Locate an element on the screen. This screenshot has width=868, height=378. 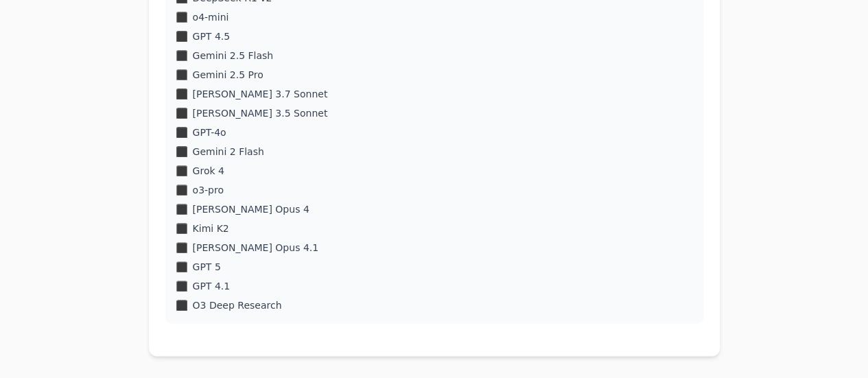
label: Gemini 2.5 Pro is located at coordinates (228, 75).